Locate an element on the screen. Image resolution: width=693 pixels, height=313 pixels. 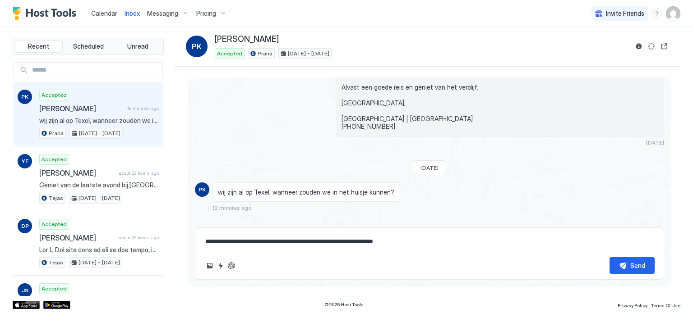
a: Google Play Store is located at coordinates (57, 305).